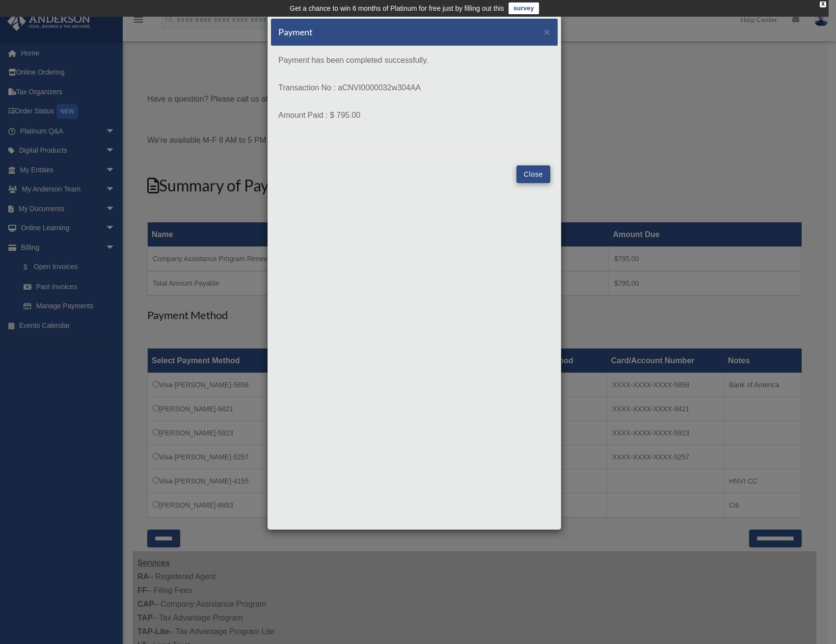 The image size is (836, 644). I want to click on p: Amount Paid : $ 795.00, so click(414, 115).